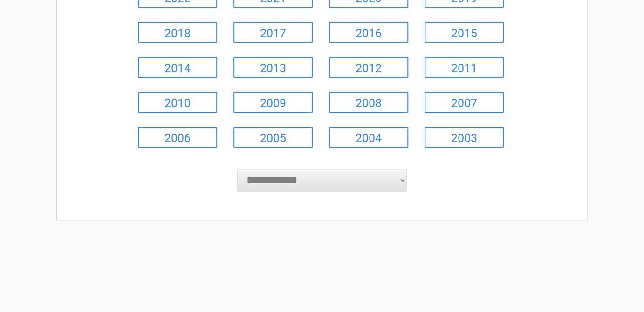 This screenshot has width=644, height=312. What do you see at coordinates (369, 32) in the screenshot?
I see `a: 2016` at bounding box center [369, 32].